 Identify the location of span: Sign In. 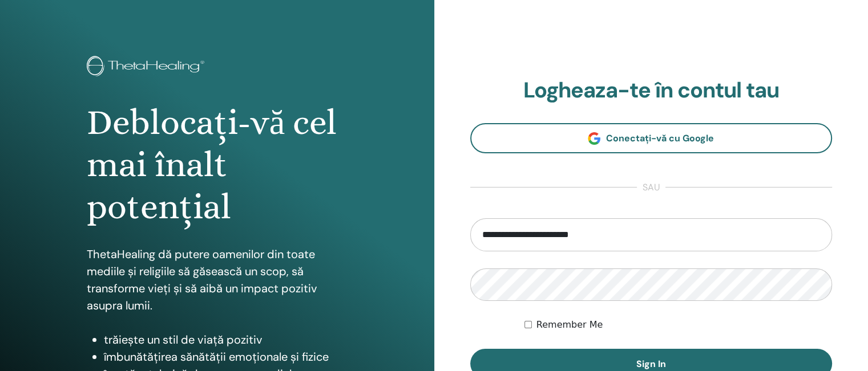
(651, 364).